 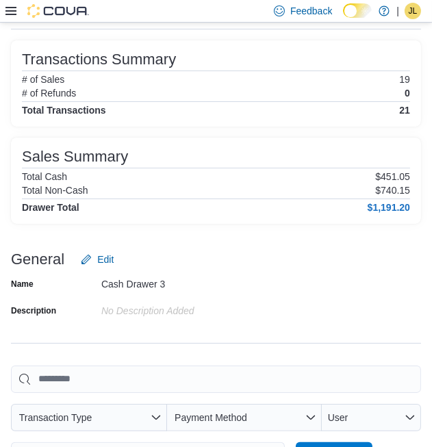 What do you see at coordinates (244, 417) in the screenshot?
I see `button: Payment Method` at bounding box center [244, 417].